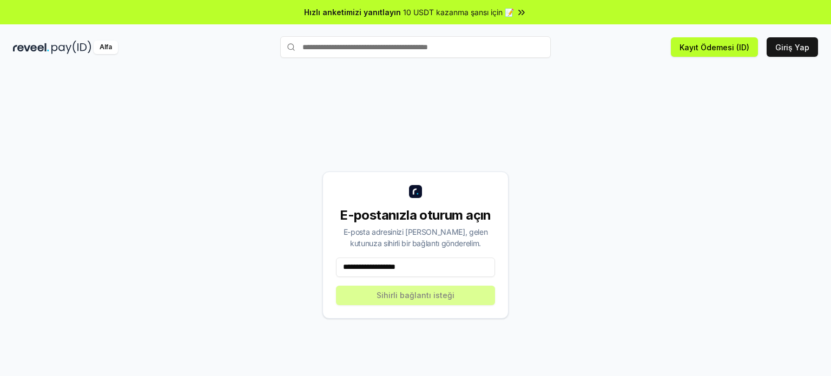  Describe the element at coordinates (792, 47) in the screenshot. I see `font: Giriş Yap` at that location.